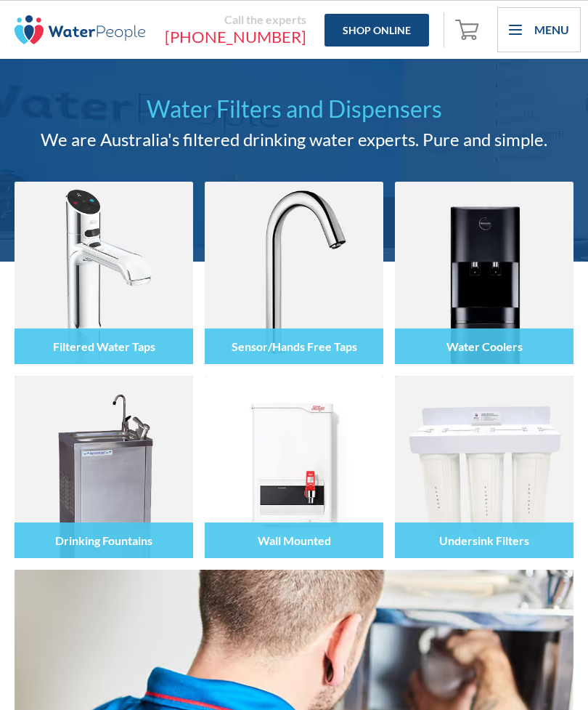  Describe the element at coordinates (294, 467) in the screenshot. I see `a: Wall Mounted` at that location.